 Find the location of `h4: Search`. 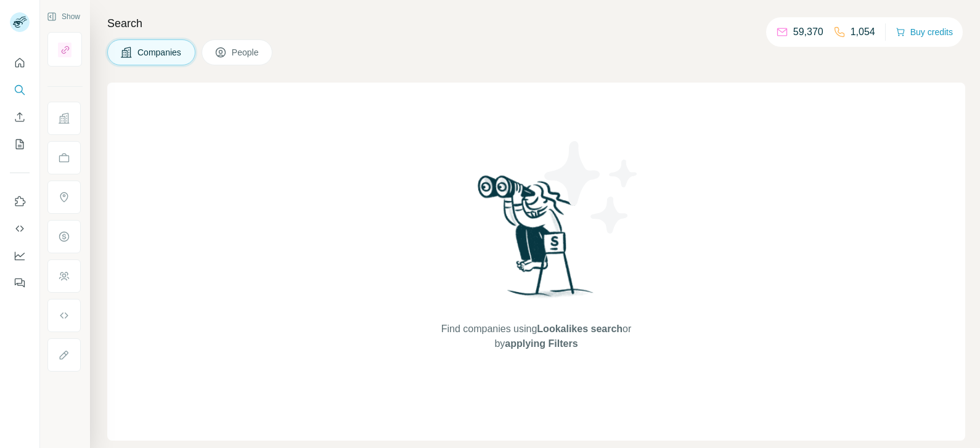

h4: Search is located at coordinates (536, 23).